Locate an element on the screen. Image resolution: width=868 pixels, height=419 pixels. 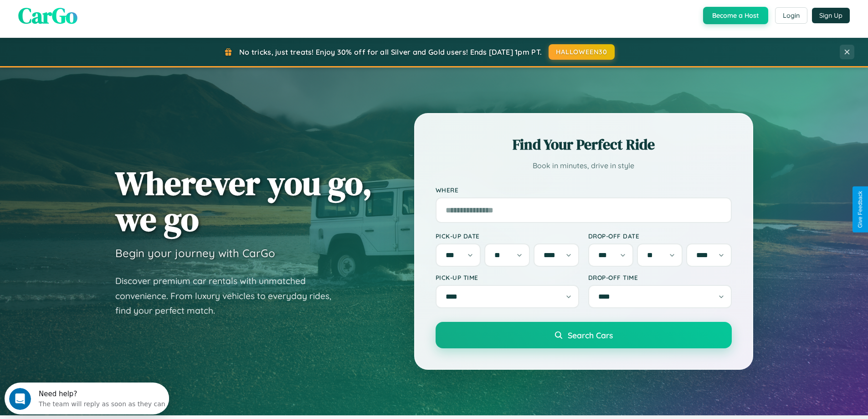
div: Need help? is located at coordinates (98, 11).